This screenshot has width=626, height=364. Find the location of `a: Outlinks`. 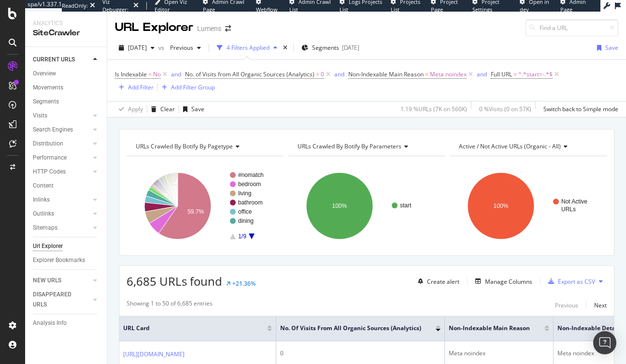

a: Outlinks is located at coordinates (61, 213).